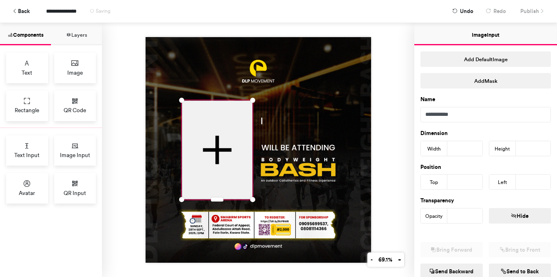  I want to click on button: Bring Forward, so click(452, 250).